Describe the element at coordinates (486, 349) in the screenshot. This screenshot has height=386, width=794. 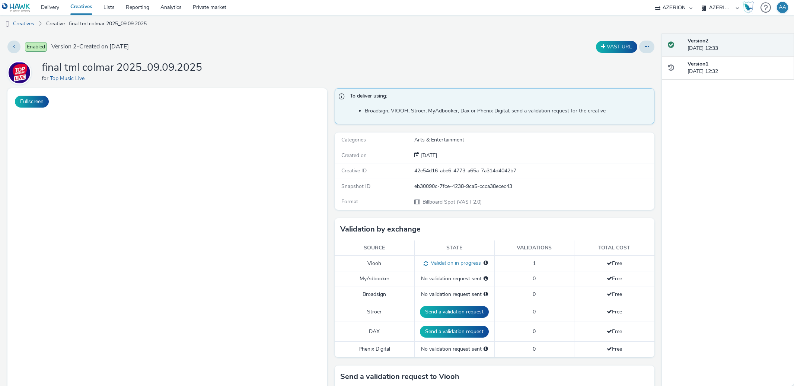
I see `div: Please select a deal below and click on Send to send a validation request to Phenix Digital.` at that location.